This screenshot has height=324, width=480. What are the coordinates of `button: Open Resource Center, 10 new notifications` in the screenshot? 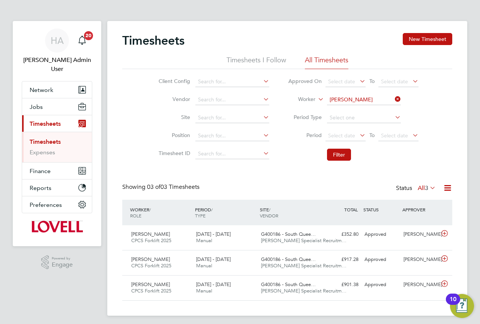 It's located at (462, 306).